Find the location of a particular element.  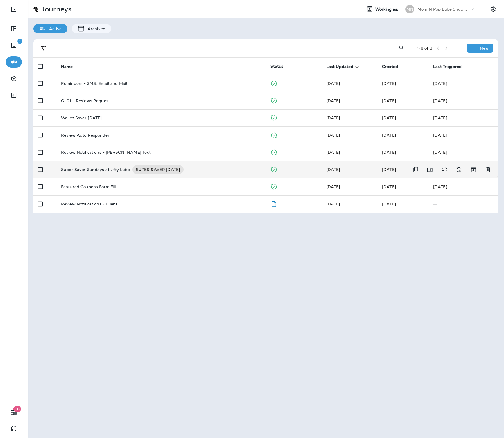

span: Draft is located at coordinates (274, 203).